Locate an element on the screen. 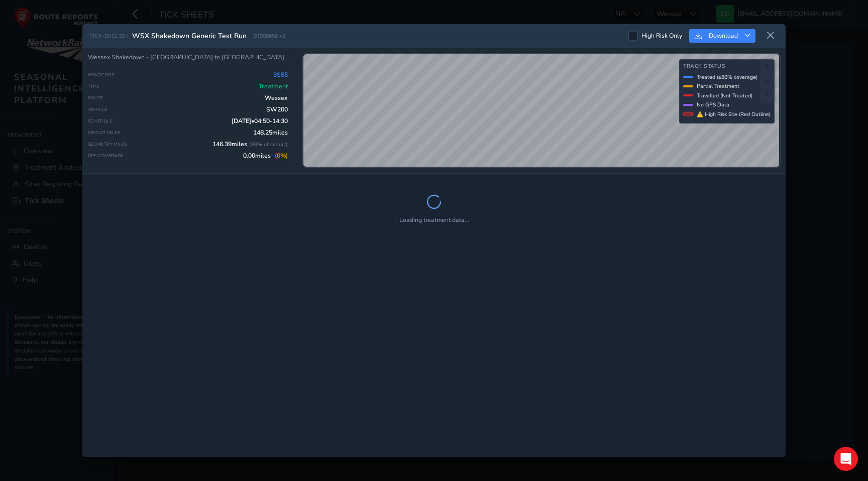 Image resolution: width=868 pixels, height=481 pixels. h4: Track Status is located at coordinates (727, 66).